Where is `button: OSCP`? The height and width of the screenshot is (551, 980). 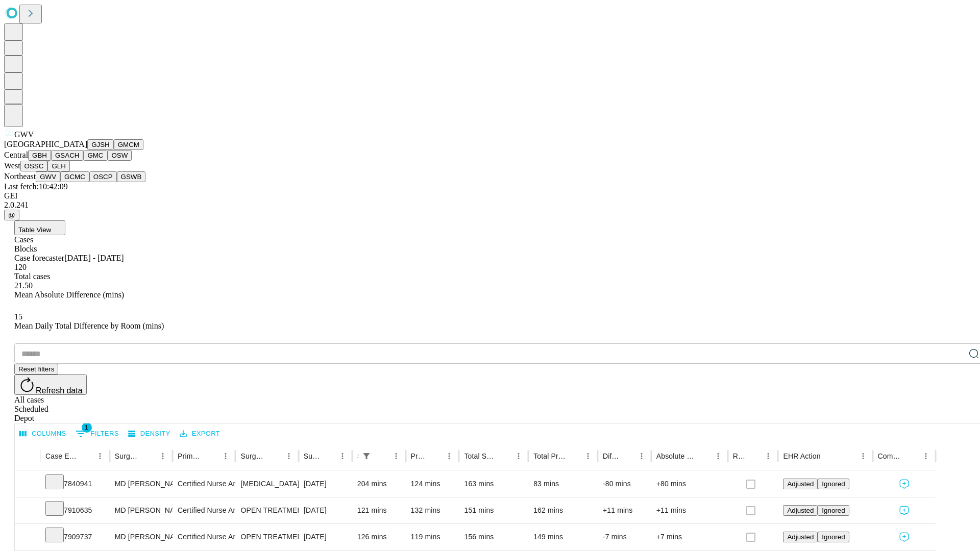 button: OSCP is located at coordinates (103, 176).